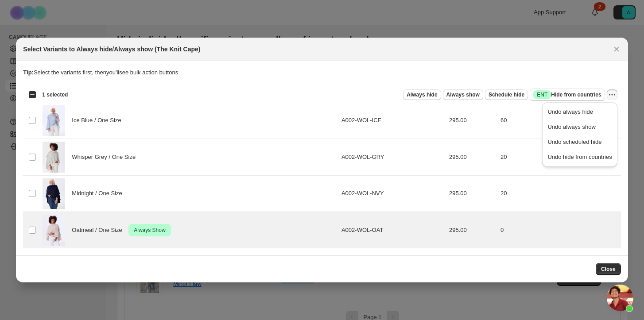 Image resolution: width=644 pixels, height=320 pixels. Describe the element at coordinates (559, 231) in the screenshot. I see `td: 0` at that location.